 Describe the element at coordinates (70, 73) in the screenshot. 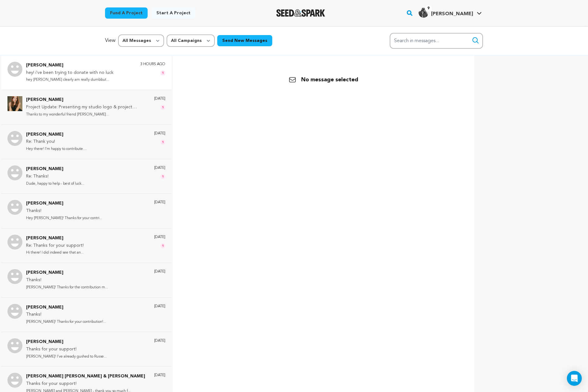

I see `p: hey! i've been trying to donate with no luck` at that location.